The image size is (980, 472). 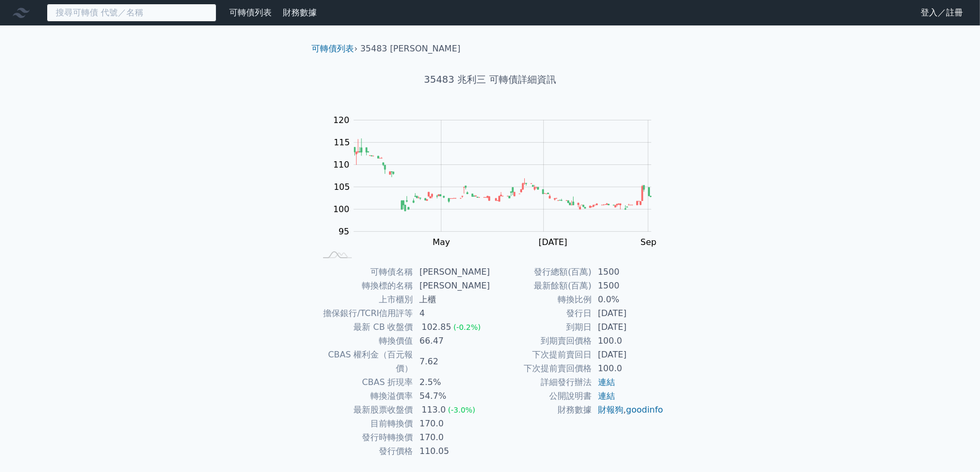 What do you see at coordinates (541, 327) in the screenshot?
I see `td: 到期日` at bounding box center [541, 327].